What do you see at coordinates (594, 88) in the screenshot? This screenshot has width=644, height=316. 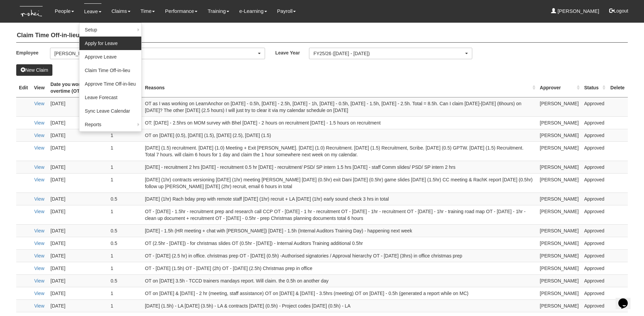 I see `th: Status : activate to sort column ascending` at bounding box center [594, 88].